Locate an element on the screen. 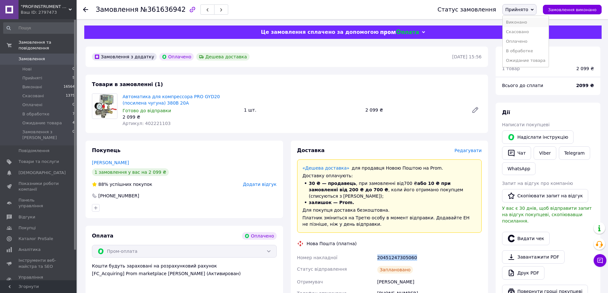 The image size is (608, 293). div: 20451247305060 is located at coordinates (429, 258).